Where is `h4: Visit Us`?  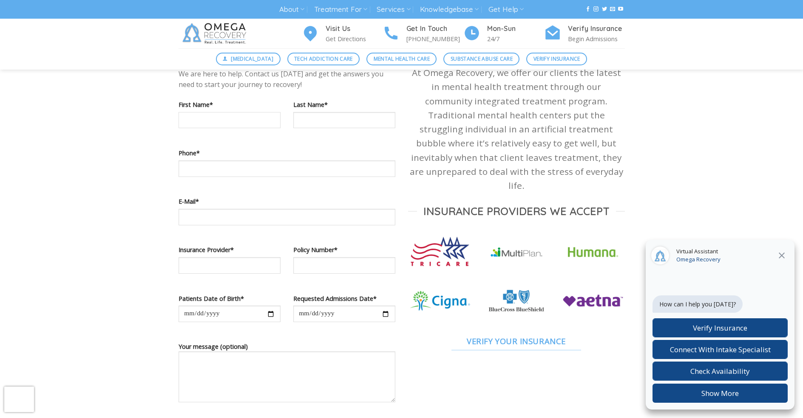
h4: Visit Us is located at coordinates (354, 29).